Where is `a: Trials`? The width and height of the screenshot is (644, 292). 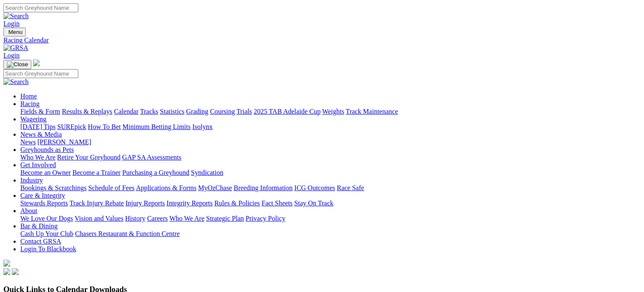
a: Trials is located at coordinates (244, 111).